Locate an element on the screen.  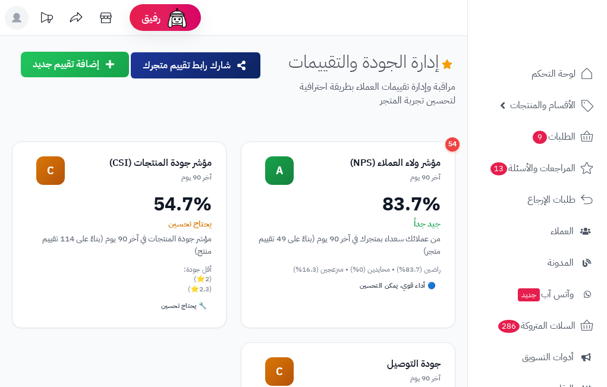
div: 83.7% is located at coordinates (348, 204).